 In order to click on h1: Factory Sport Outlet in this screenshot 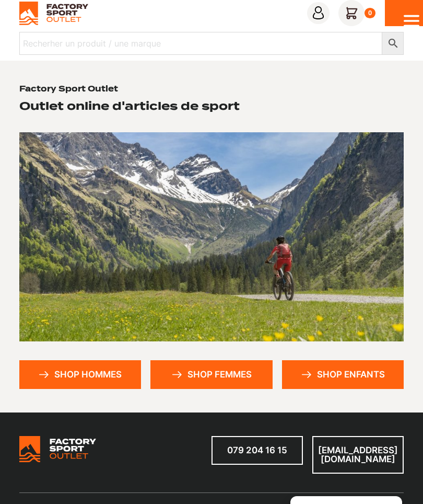, I will do `click(68, 89)`.